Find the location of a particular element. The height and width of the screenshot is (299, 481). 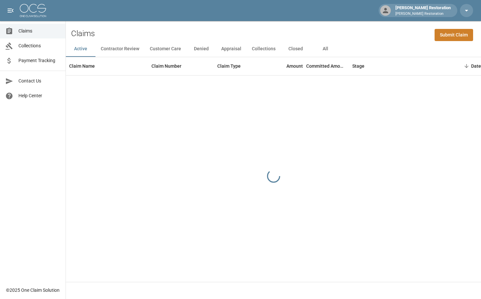

button: Sort is located at coordinates (466, 66).